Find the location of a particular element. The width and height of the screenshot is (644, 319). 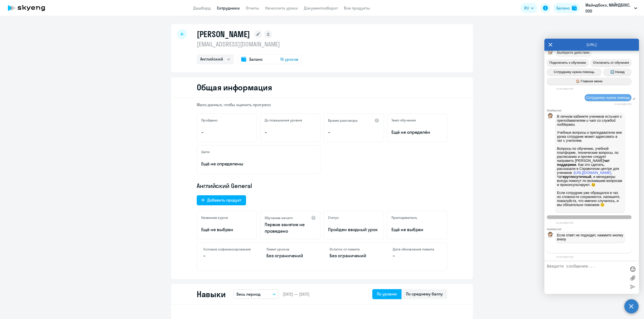

p: Ещё не определены is located at coordinates (259, 164).